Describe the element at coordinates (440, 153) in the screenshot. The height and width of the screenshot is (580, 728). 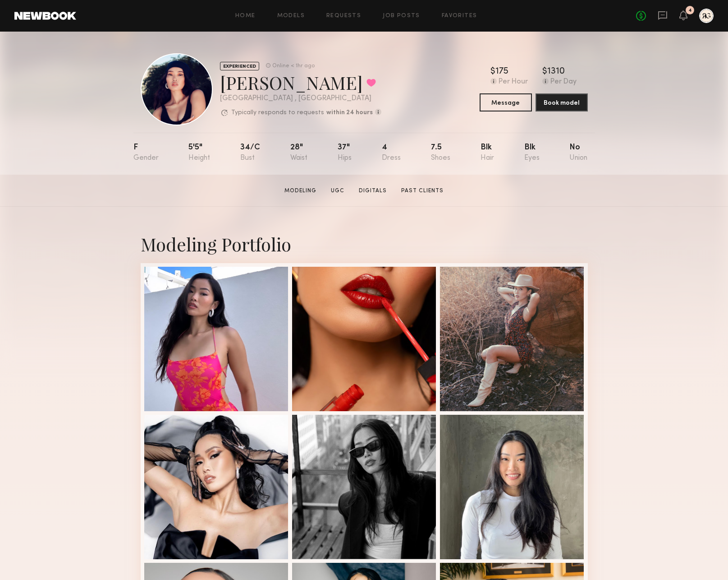
I see `div: 7.5` at that location.